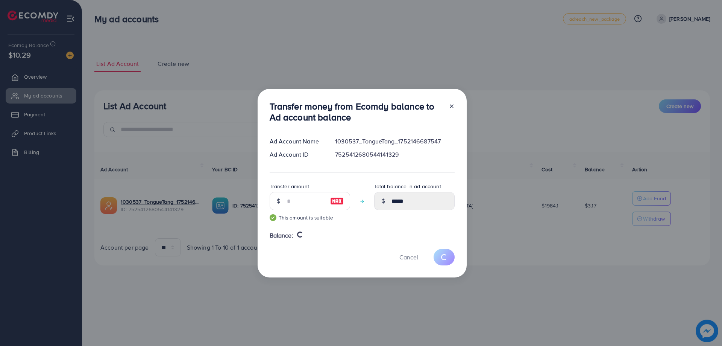  Describe the element at coordinates (296, 154) in the screenshot. I see `div: Ad Account ID` at that location.